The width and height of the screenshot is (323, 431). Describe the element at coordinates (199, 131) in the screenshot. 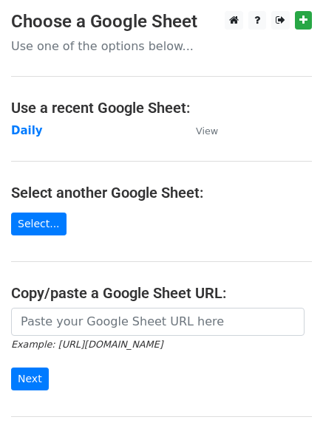

I see `a: View` at that location.